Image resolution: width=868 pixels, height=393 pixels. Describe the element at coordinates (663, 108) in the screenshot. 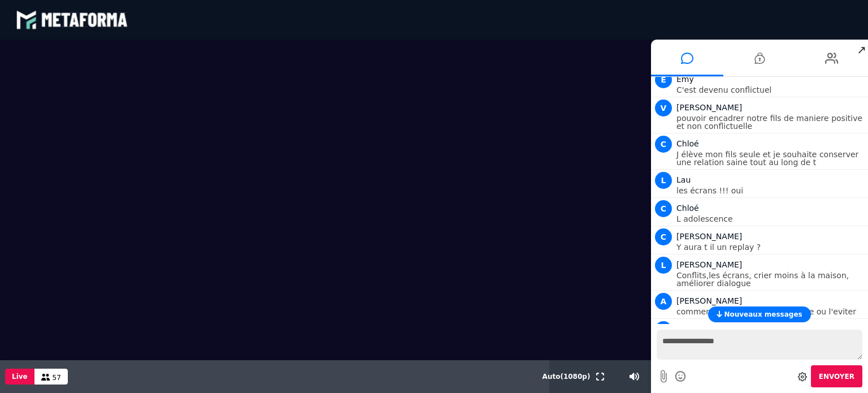

I see `span: V` at that location.